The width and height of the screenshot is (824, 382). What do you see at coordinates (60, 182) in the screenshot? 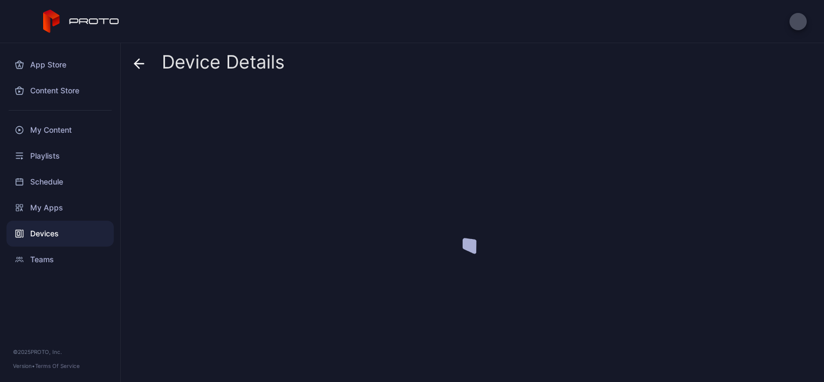
I see `a: Schedule` at bounding box center [60, 182].